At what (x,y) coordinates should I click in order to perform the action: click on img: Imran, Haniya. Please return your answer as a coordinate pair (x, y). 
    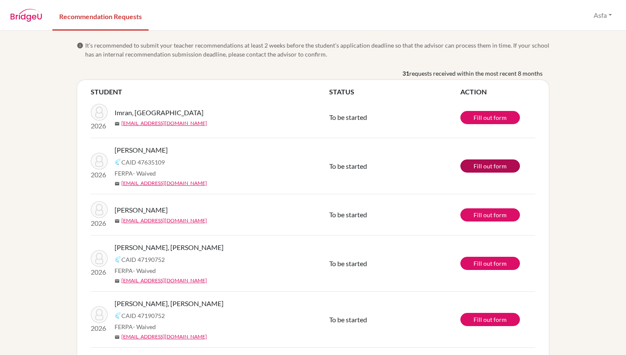
    Looking at the image, I should click on (99, 112).